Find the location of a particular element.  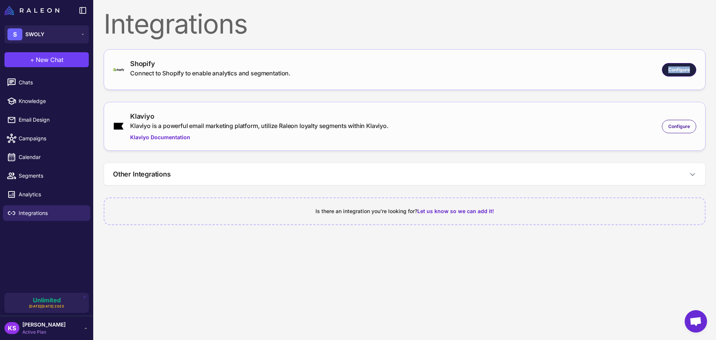

span: Integrations is located at coordinates (51, 213).